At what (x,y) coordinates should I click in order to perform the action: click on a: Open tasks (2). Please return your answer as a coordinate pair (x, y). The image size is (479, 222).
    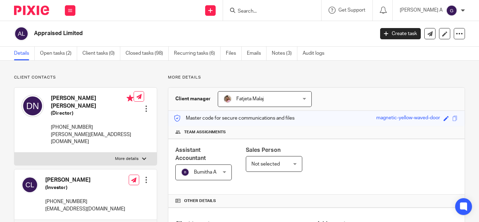
    Looking at the image, I should click on (59, 53).